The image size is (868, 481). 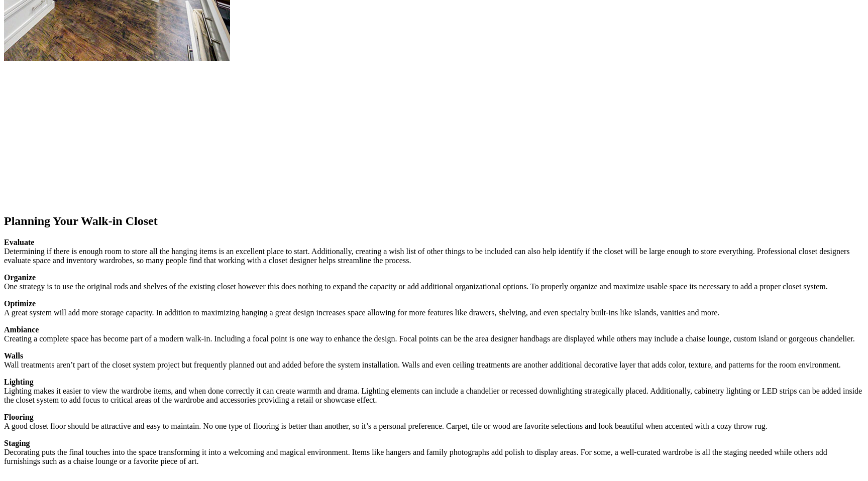 What do you see at coordinates (434, 308) in the screenshot?
I see `p: A great system will add more storage capacity. In addition to maximizing hanging a great design i...` at bounding box center [434, 308].